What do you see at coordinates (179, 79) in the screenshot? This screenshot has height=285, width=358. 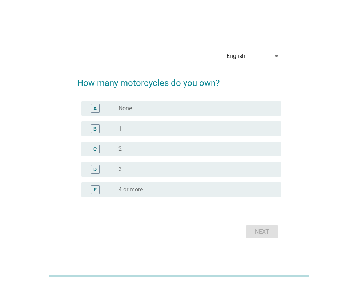 I see `h2: How many motorcycles do you own?` at bounding box center [179, 79].